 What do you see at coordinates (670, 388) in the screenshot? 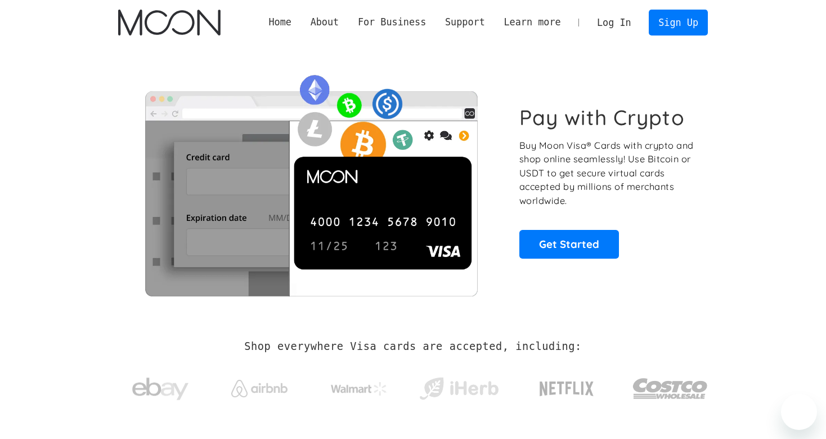
I see `img: Costco` at bounding box center [670, 388].